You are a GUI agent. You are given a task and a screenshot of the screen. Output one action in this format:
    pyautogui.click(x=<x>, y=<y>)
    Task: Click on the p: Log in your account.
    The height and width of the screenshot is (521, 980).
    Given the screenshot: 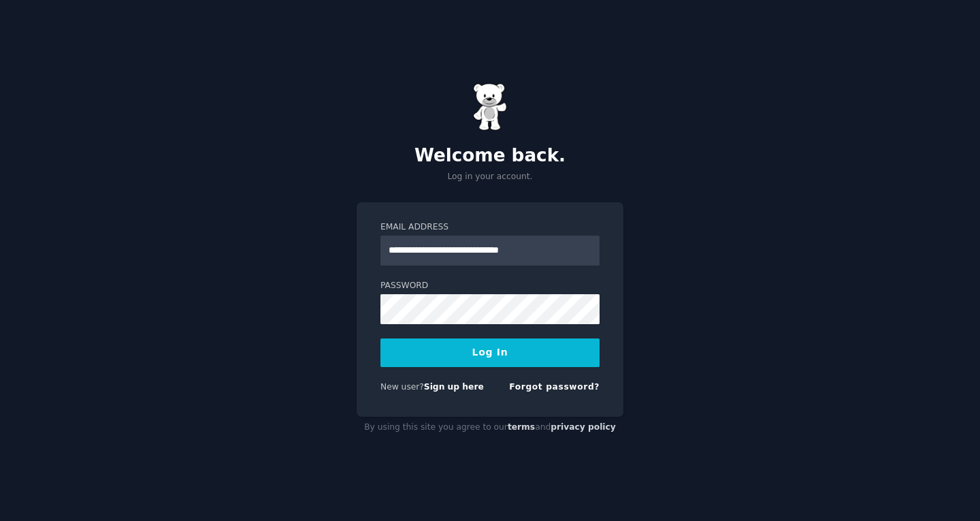 What is the action you would take?
    pyautogui.click(x=490, y=177)
    